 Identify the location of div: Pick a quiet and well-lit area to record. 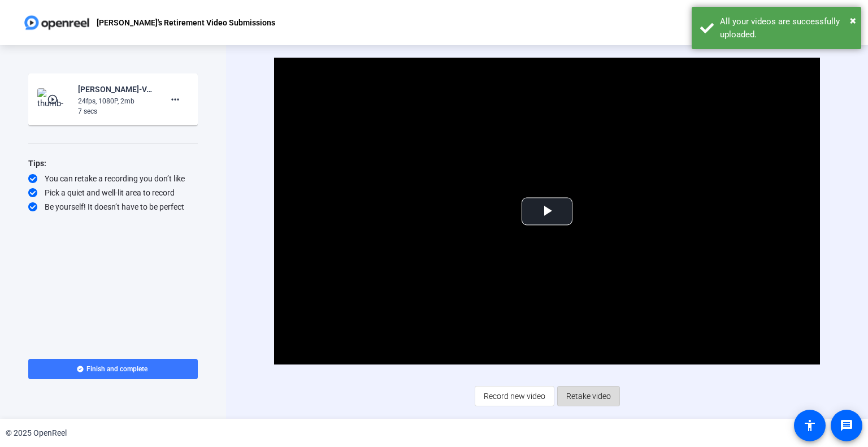
(113, 193).